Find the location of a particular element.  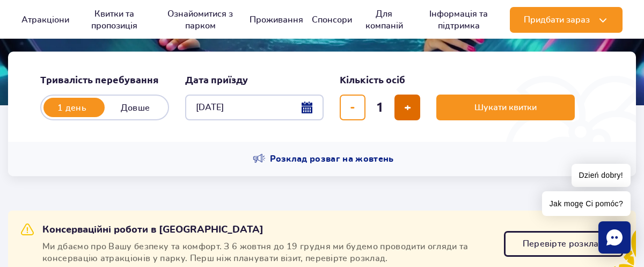

span: Dzień dobry! is located at coordinates (601, 175).